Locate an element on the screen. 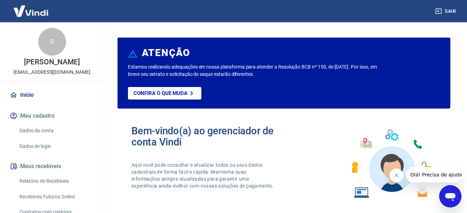  button: Meu cadastro is located at coordinates (52, 116).